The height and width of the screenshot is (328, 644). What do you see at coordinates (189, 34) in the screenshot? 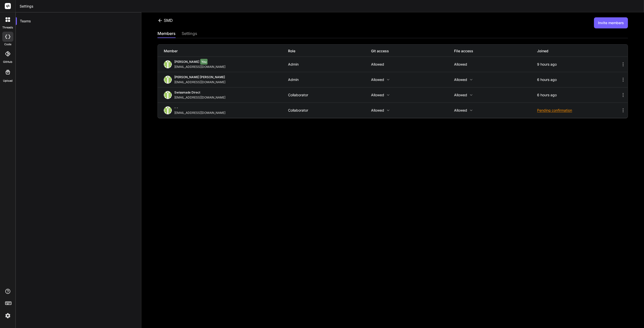
I see `div: settings` at bounding box center [189, 34].